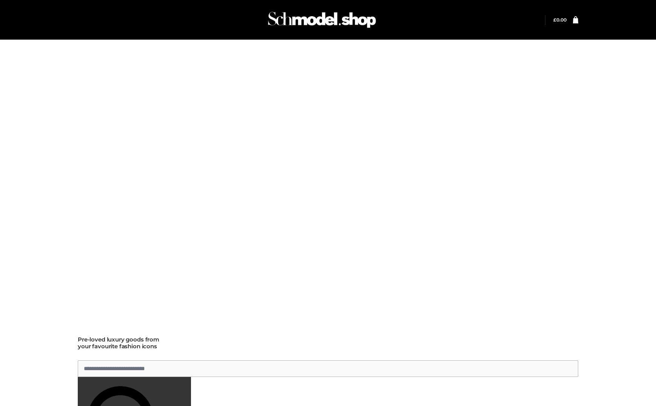 Image resolution: width=656 pixels, height=406 pixels. Describe the element at coordinates (322, 20) in the screenshot. I see `img: Schmodel Admin 964` at that location.